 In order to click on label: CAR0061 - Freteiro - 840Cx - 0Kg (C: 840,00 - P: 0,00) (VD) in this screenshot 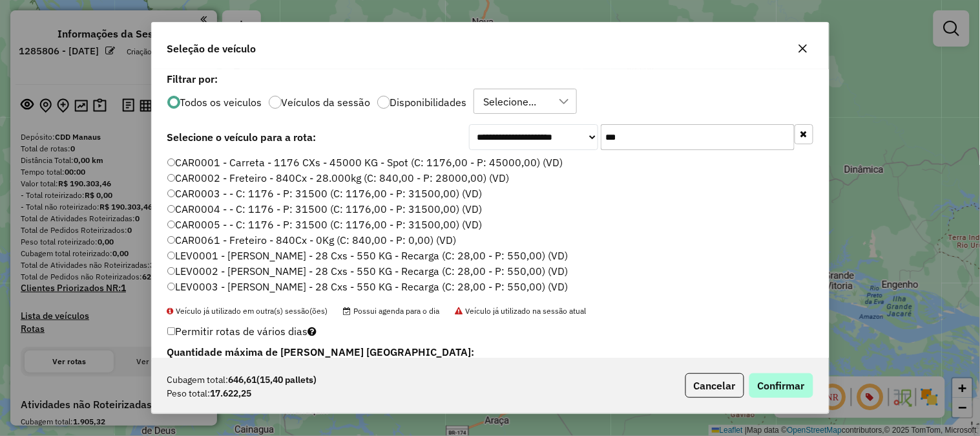, I will do `click(312, 240)`.